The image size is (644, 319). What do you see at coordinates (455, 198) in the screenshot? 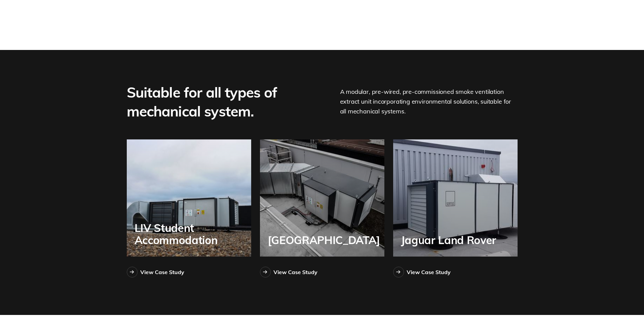
I see `a: Jaguar Land Rover` at bounding box center [455, 198].